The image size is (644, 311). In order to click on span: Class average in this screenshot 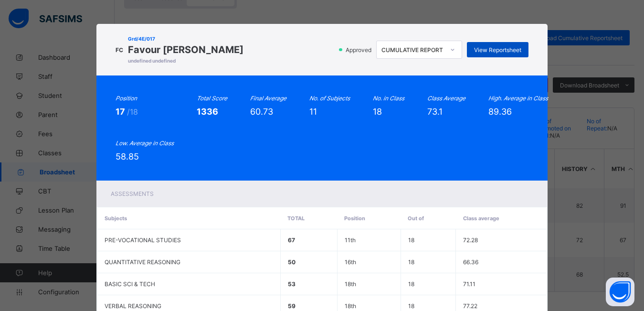, I will do `click(481, 218)`.